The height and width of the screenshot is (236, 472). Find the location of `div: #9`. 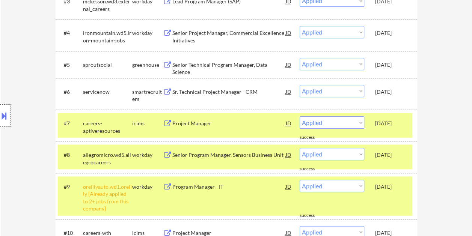

div: #9 is located at coordinates (70, 187).